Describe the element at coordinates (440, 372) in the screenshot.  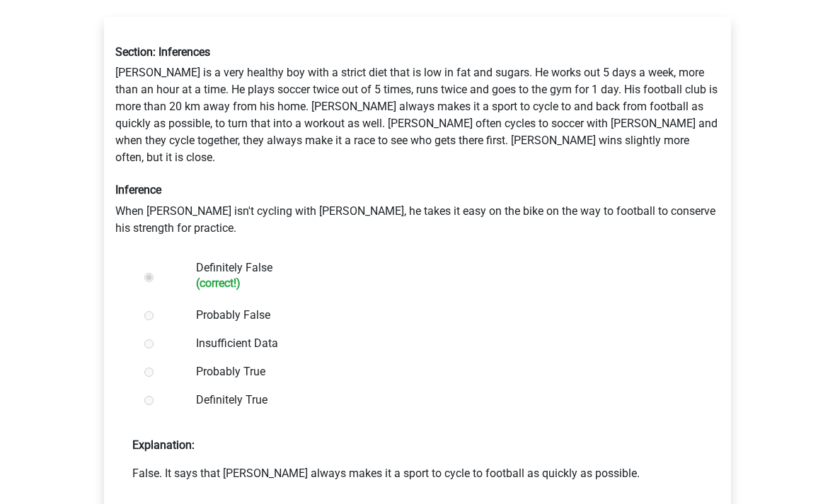
I see `label: Probably True` at that location.